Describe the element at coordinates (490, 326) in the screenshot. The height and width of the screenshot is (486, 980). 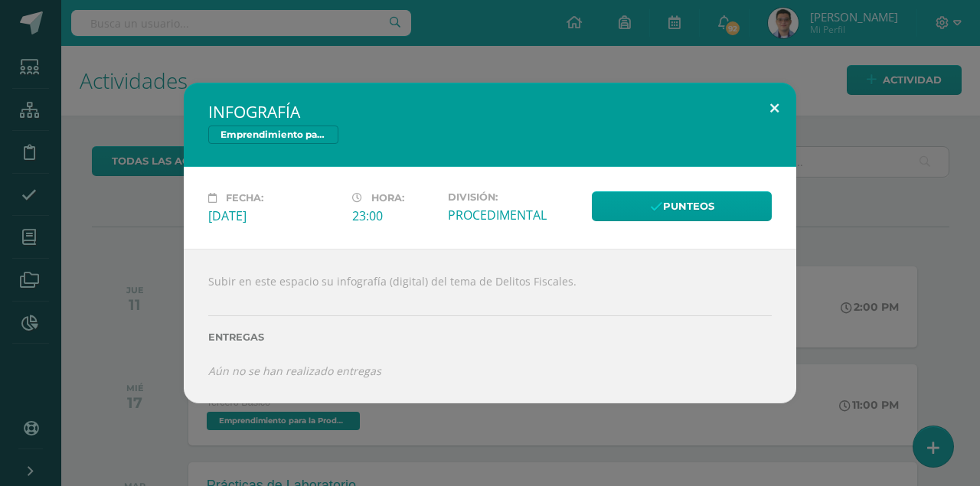
I see `div: Subir en este espacio su infografía (digital) del tema de Delitos Fiscales.` at that location.